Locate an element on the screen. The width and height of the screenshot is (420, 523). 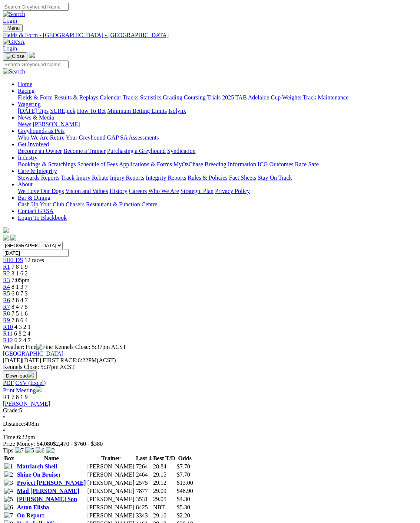
span: FIRST RACE: is located at coordinates (61, 359).